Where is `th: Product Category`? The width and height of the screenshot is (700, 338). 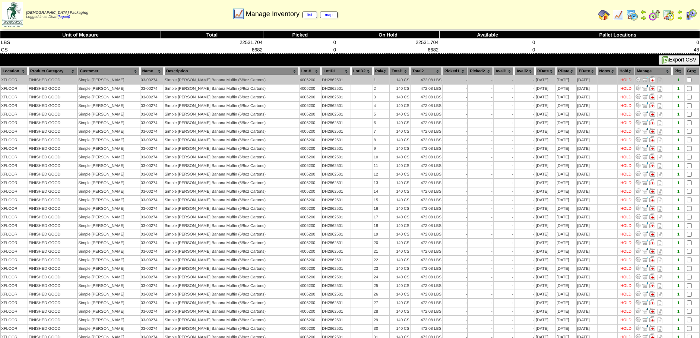 th: Product Category is located at coordinates (53, 71).